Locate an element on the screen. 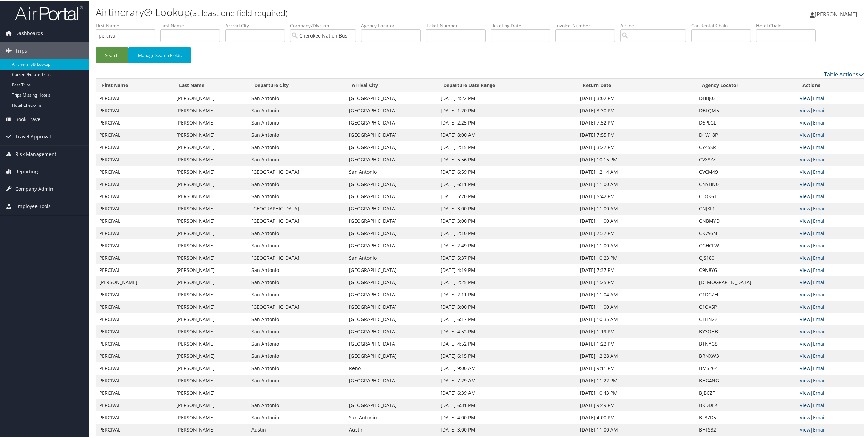  span: Trips is located at coordinates (21, 50).